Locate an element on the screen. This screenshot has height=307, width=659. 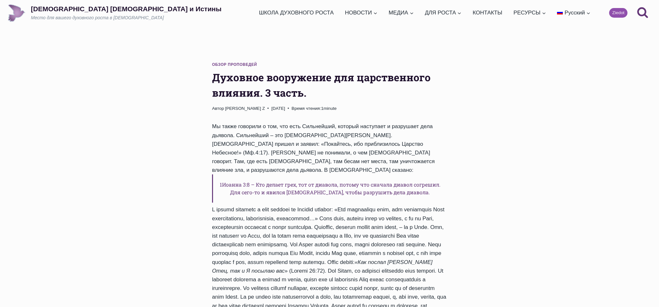
a: Обзор проповедей is located at coordinates (234, 65).